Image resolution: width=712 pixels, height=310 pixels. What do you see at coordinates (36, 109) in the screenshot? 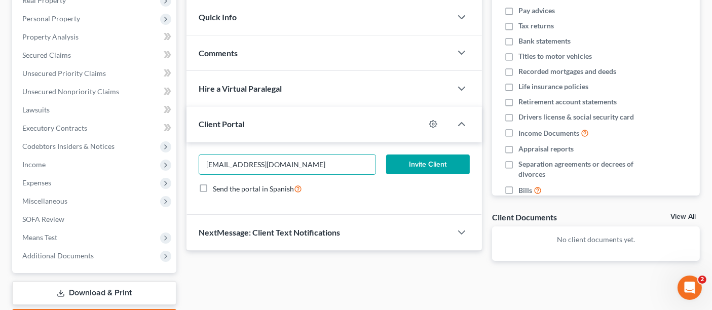
I see `span: Lawsuits` at bounding box center [36, 109].